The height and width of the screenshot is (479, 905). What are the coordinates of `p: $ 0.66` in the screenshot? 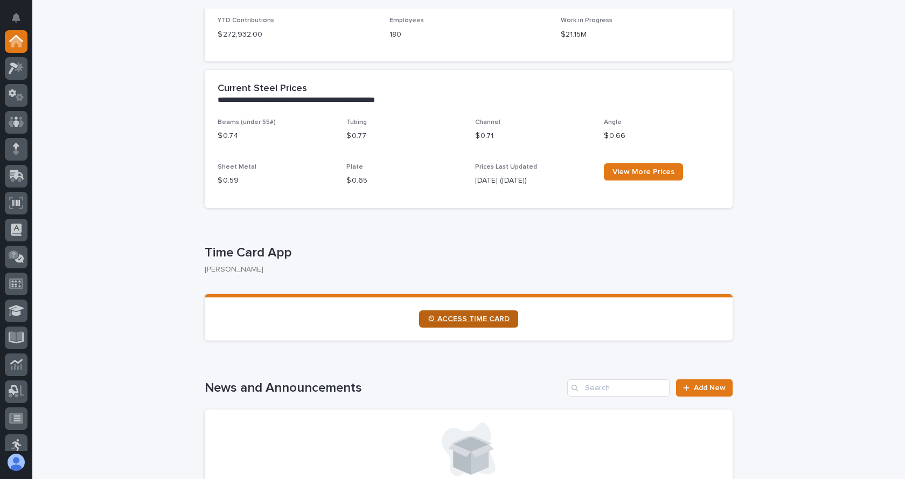 It's located at (661, 136).